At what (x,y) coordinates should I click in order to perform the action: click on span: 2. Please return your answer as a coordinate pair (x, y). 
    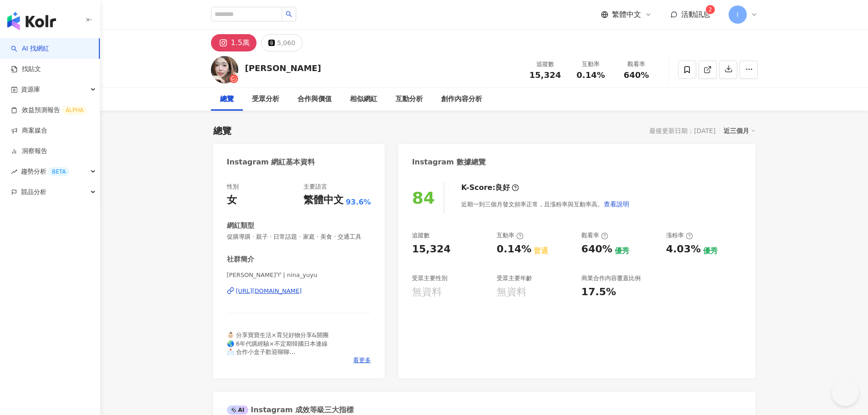
    Looking at the image, I should click on (710, 10).